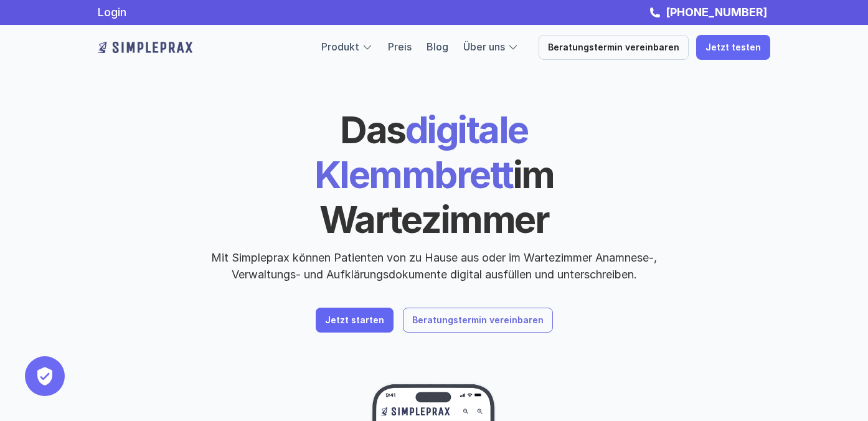  What do you see at coordinates (440, 197) in the screenshot?
I see `span: im Wartezimmer` at bounding box center [440, 197].